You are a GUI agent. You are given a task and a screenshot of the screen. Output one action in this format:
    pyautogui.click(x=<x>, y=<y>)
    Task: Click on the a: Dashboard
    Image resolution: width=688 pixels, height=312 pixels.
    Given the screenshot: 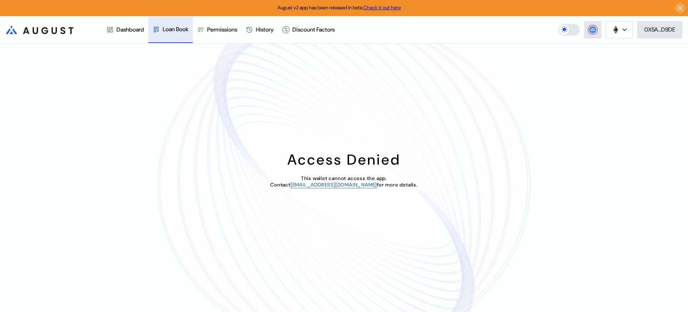 What is the action you would take?
    pyautogui.click(x=125, y=30)
    